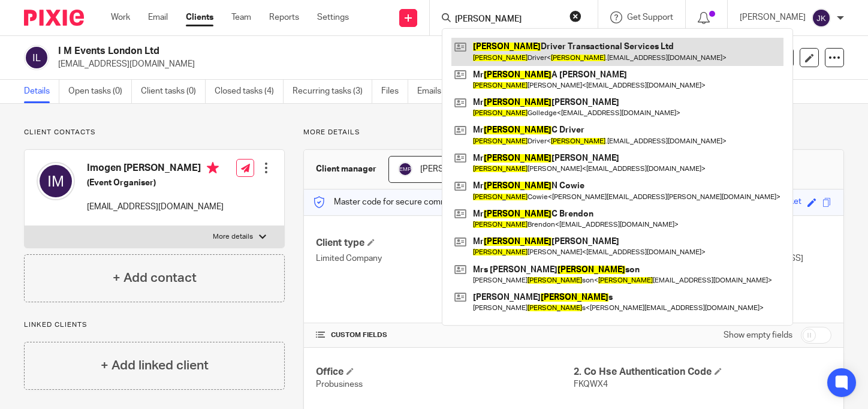 Image resolution: width=868 pixels, height=409 pixels. Describe the element at coordinates (590, 385) in the screenshot. I see `span: FKQWX4` at that location.